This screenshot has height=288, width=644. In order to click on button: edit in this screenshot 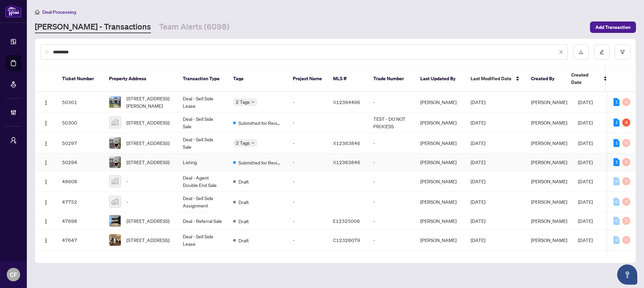, I will do `click(601, 52)`.